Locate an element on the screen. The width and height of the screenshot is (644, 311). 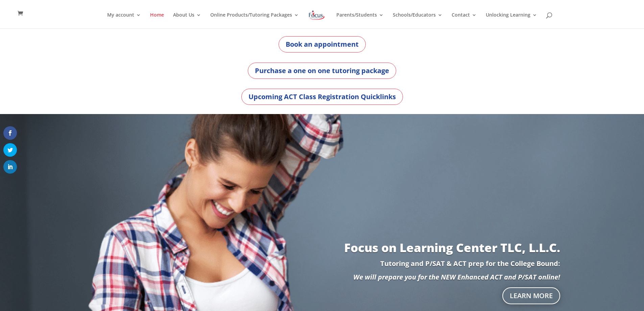
a: Parents/Students is located at coordinates (360, 20).